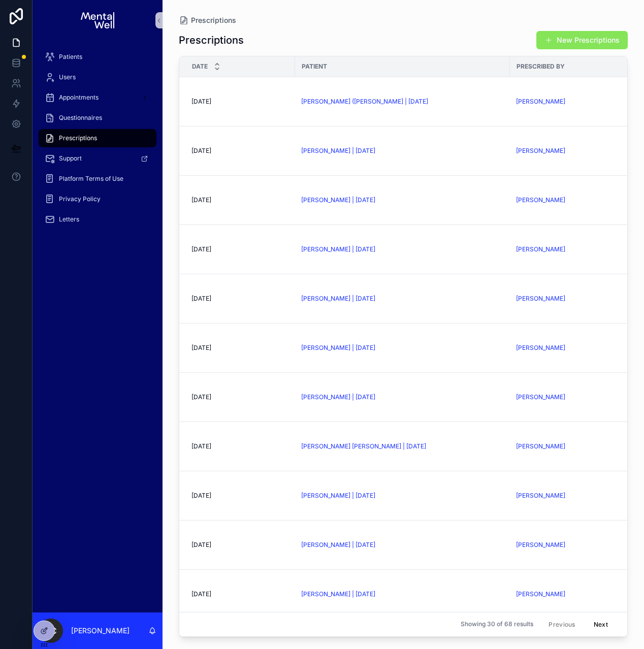 This screenshot has height=649, width=644. I want to click on a: Privacy Policy, so click(98, 199).